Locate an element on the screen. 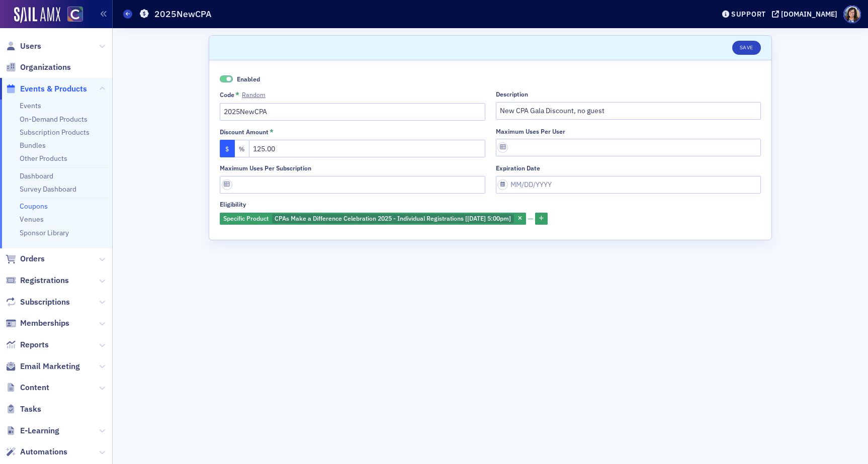 The height and width of the screenshot is (464, 868). div: Code is located at coordinates (227, 95).